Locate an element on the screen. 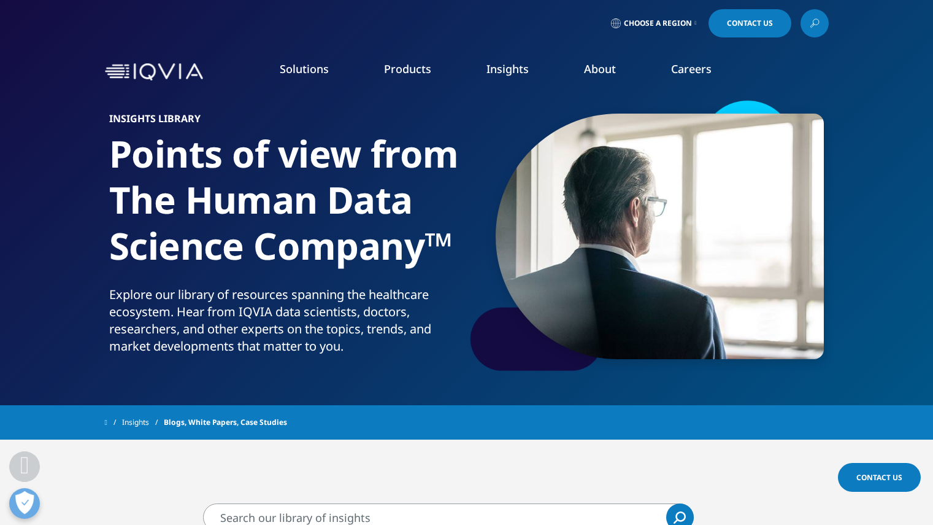 This screenshot has height=525, width=933. a: About is located at coordinates (600, 69).